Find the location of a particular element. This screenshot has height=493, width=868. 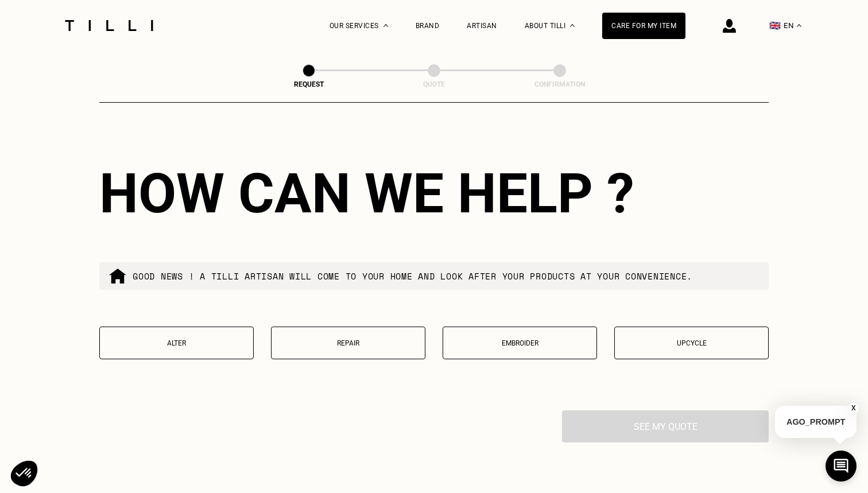

div: Confirmation is located at coordinates (559, 85).